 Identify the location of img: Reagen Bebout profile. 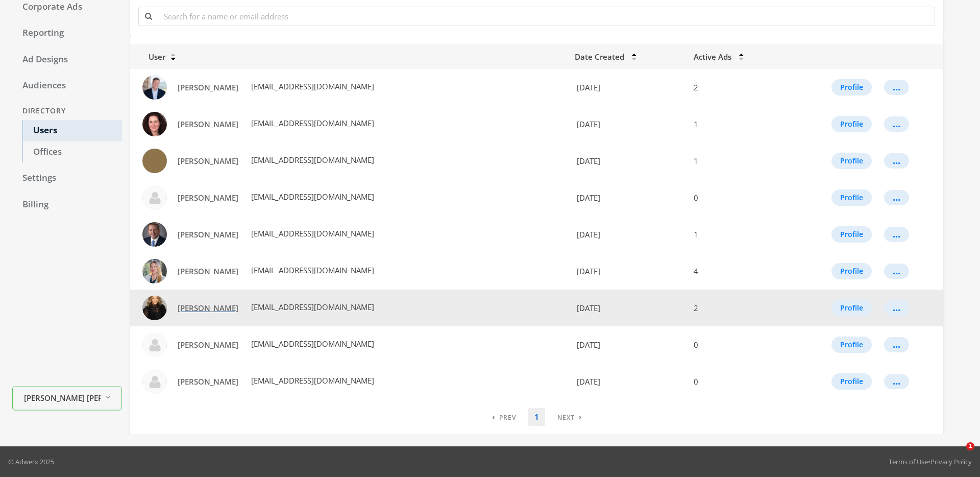
(155, 381).